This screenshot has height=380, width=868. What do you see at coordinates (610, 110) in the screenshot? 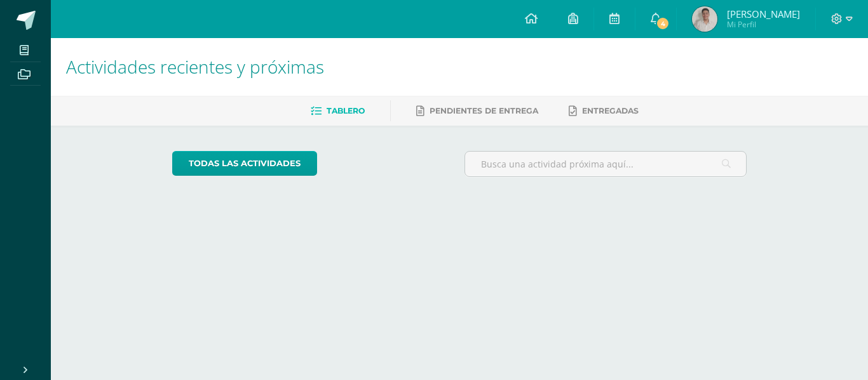
I see `span: Entregadas` at bounding box center [610, 110].